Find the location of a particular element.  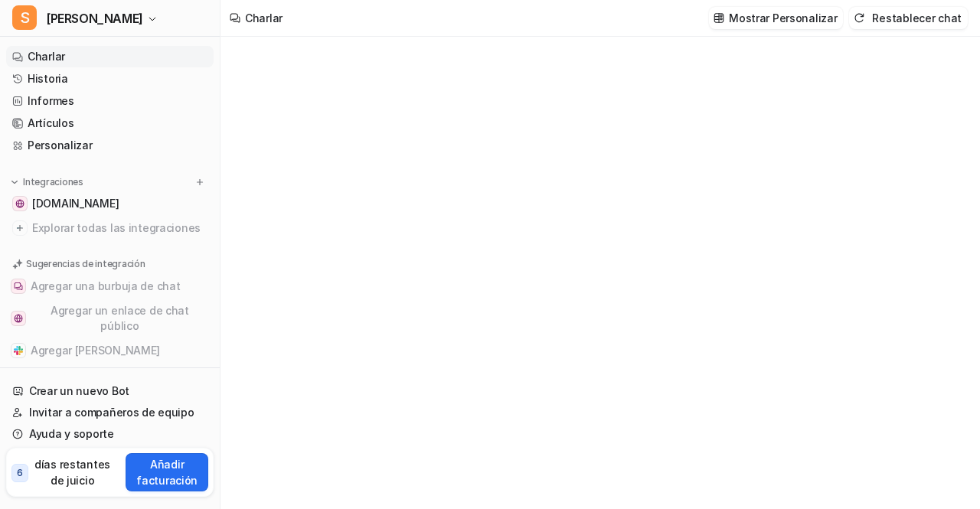

button: Mostrar Personalizar is located at coordinates (776, 18).